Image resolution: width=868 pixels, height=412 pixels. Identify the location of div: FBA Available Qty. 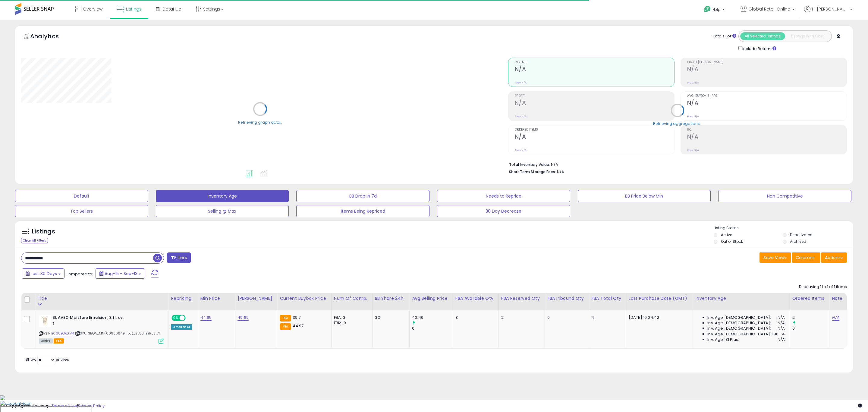
(475, 298).